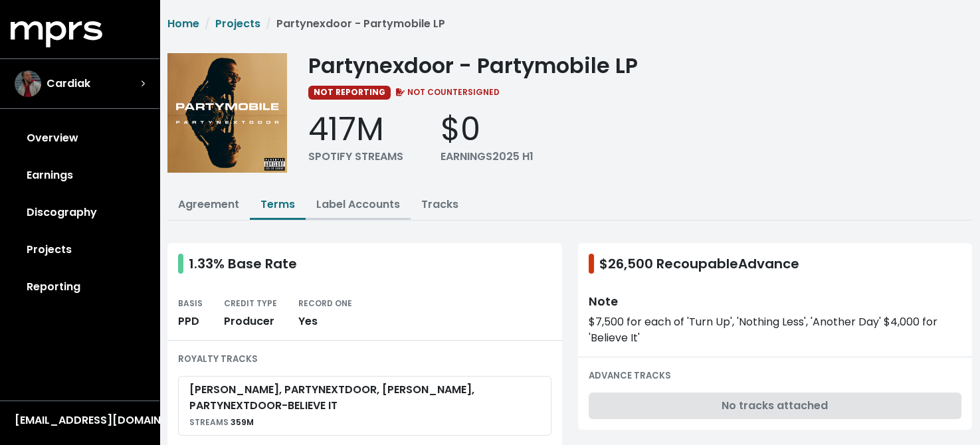 This screenshot has width=980, height=445. I want to click on small: ROYALTY TRACKS, so click(218, 359).